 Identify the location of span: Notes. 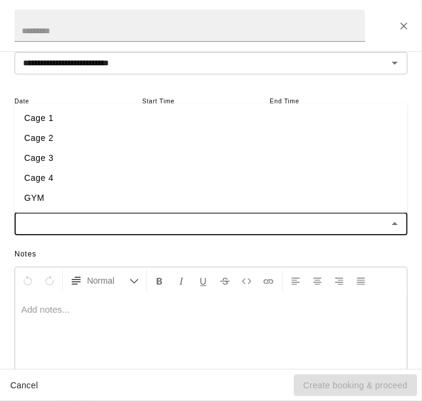
(211, 255).